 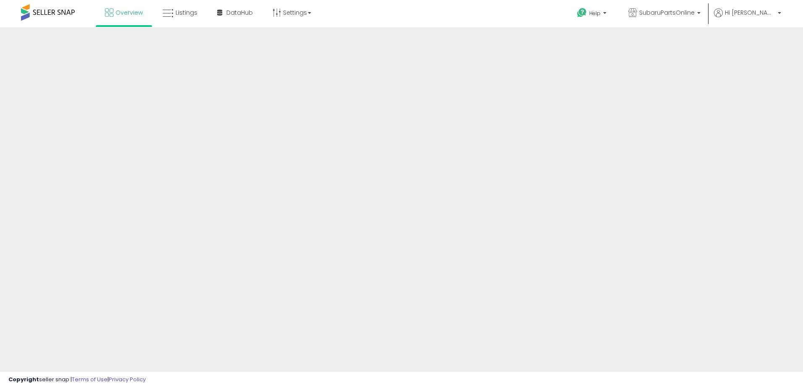 I want to click on a: Help, so click(x=592, y=14).